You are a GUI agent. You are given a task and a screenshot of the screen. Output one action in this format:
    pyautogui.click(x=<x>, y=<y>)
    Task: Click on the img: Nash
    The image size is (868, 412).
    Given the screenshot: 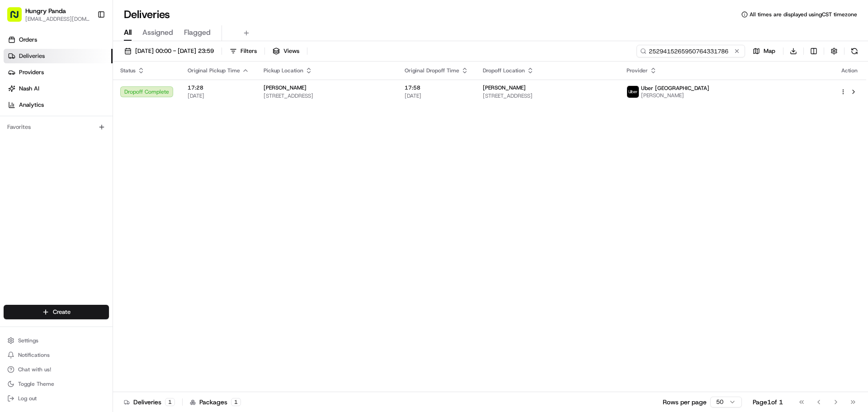 What is the action you would take?
    pyautogui.click(x=18, y=18)
    